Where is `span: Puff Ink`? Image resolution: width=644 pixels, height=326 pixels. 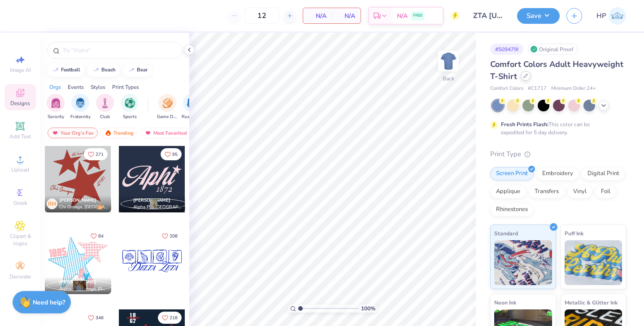 span: Puff Ink is located at coordinates (574, 233).